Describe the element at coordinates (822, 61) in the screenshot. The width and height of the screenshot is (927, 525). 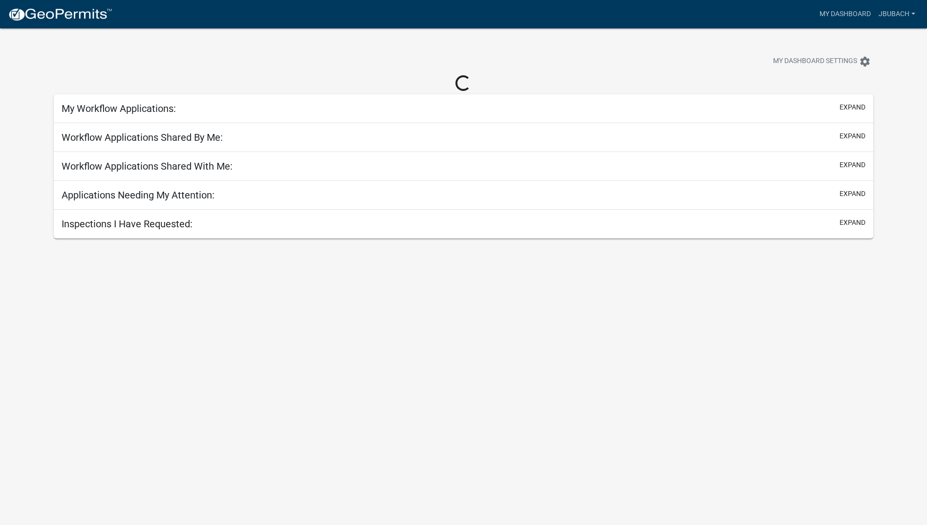
I see `button: My Dashboard Settingssettings` at that location.